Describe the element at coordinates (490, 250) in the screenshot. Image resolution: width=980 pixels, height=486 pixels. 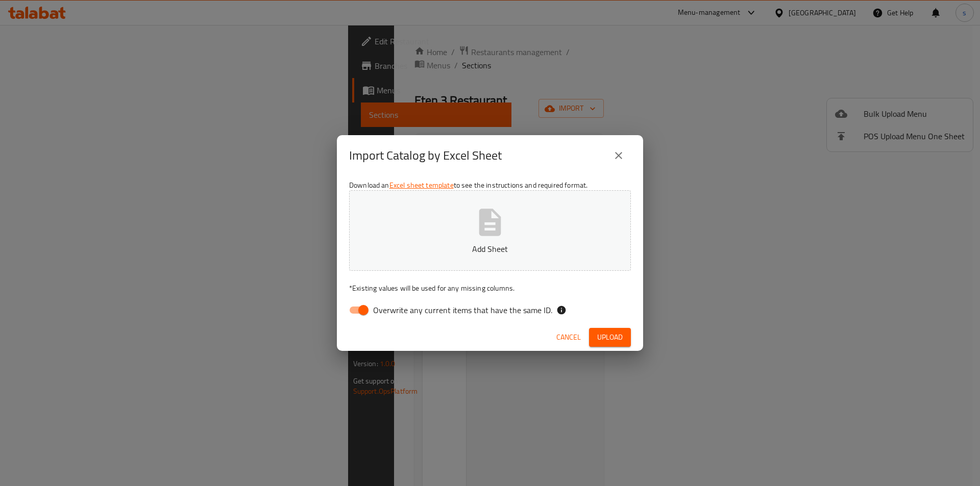
I see `div: Download an to see the instructions and required format.` at that location.